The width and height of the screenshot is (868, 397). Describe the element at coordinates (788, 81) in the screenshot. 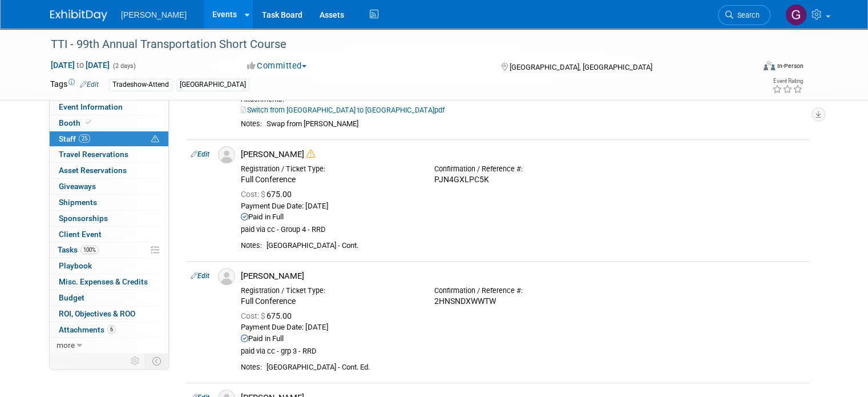

I see `div: Event Rating` at that location.